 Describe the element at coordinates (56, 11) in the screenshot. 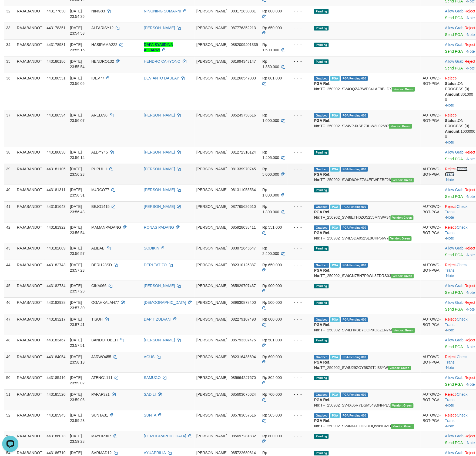

I see `span: 443177830` at that location.